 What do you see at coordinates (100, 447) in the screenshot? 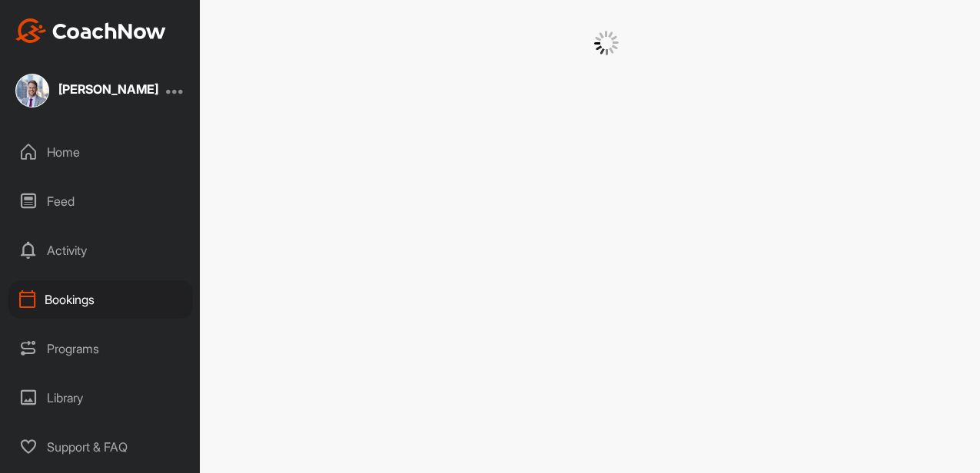
I see `div: Support & FAQ` at bounding box center [100, 447].